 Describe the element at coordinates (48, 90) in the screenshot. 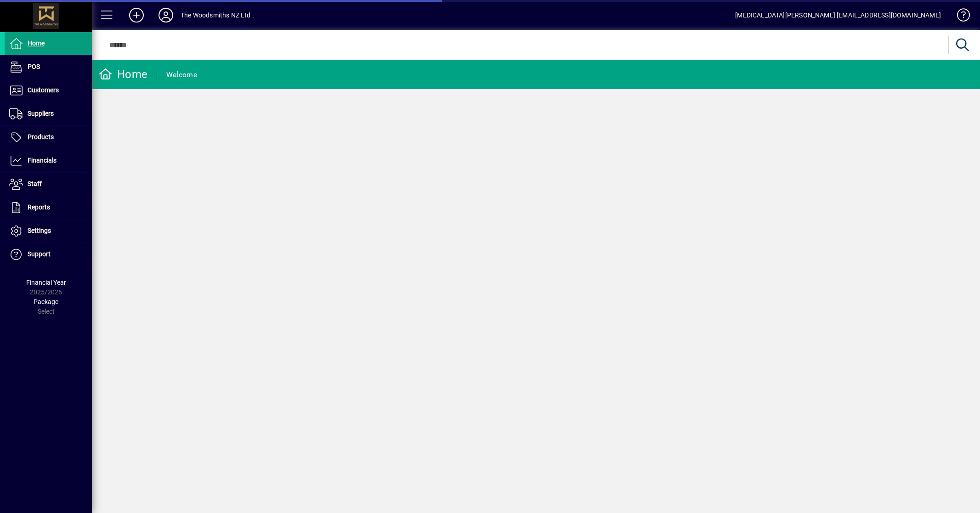

I see `a: Customers` at that location.